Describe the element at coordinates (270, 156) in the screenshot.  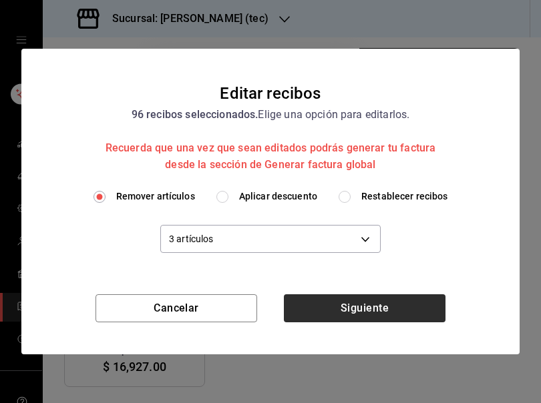
I see `div: Recuerda que una vez que sean editados podrás generar tu factura desde la sección de Generar fact...` at that location.